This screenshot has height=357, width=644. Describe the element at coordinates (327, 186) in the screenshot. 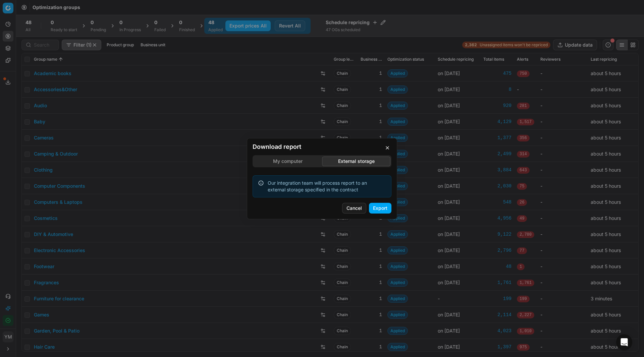

I see `div: Our integration team will process report to an external storage specified in the contract` at that location.